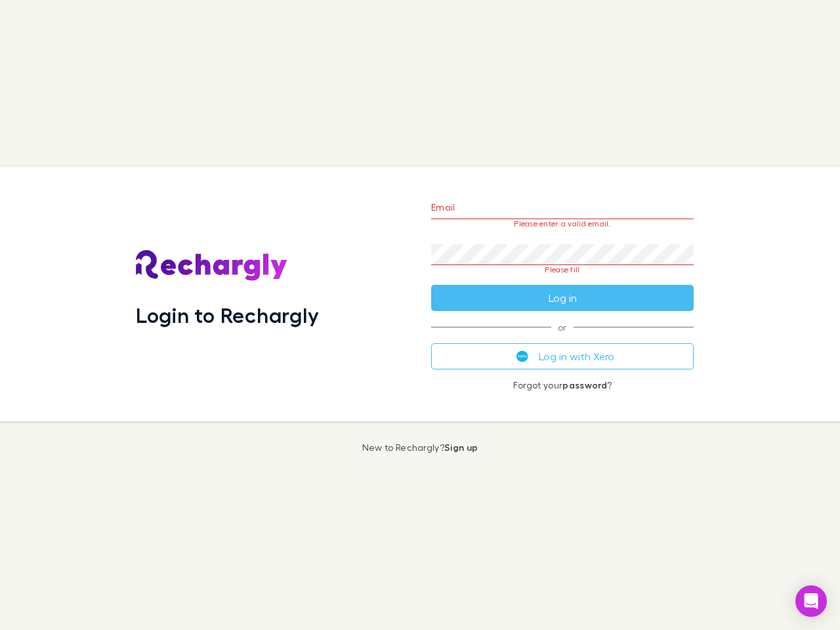 This screenshot has width=840, height=630. I want to click on img: Rechargly's Logo, so click(212, 266).